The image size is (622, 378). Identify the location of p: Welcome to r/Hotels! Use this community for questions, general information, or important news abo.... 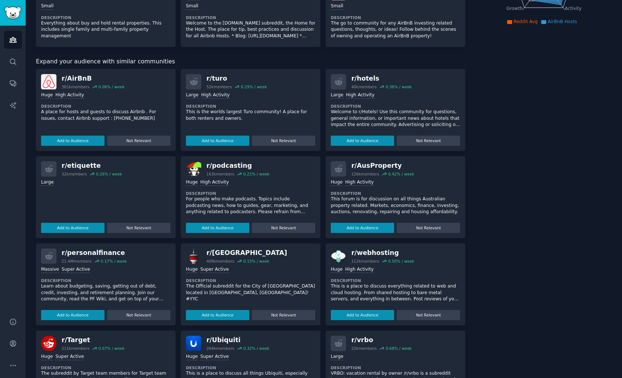
(395, 118).